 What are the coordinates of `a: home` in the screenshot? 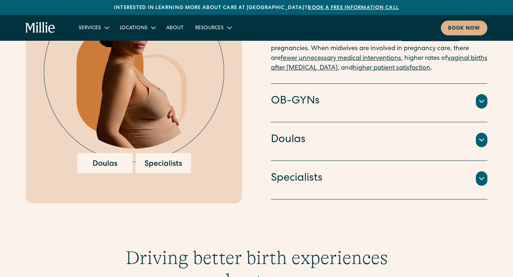 It's located at (40, 28).